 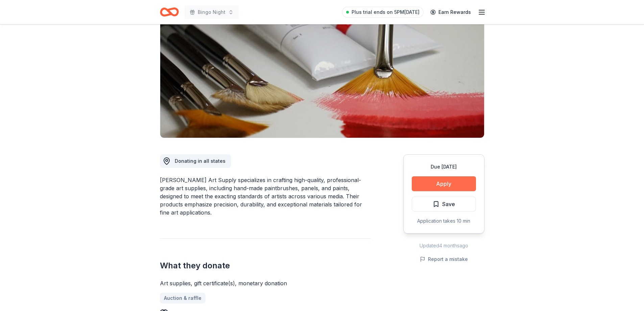 What do you see at coordinates (444, 260) in the screenshot?
I see `button: Report a mistake` at bounding box center [444, 260].